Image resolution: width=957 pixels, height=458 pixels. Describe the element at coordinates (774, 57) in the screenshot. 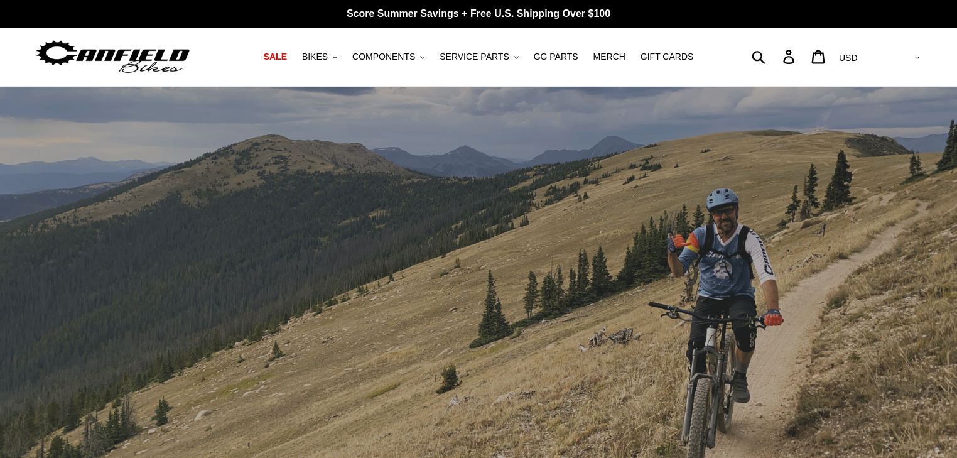

I see `input: Search` at that location.